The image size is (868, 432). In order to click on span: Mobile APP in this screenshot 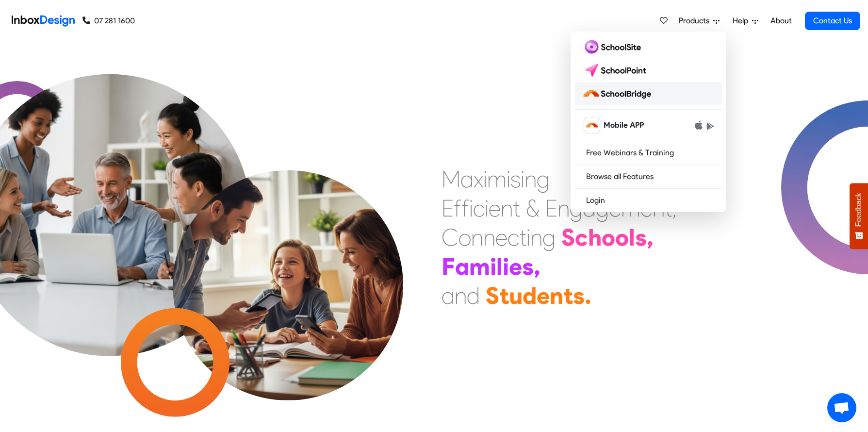, I will do `click(623, 125)`.